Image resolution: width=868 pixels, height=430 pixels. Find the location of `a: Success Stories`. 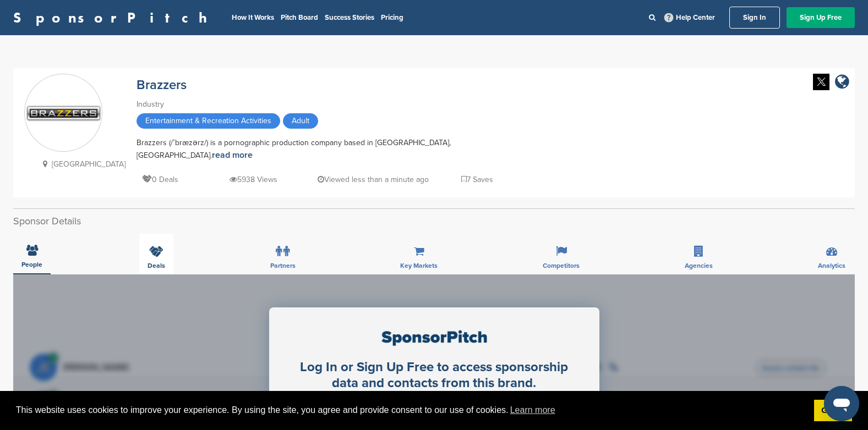

a: Success Stories is located at coordinates (349, 18).